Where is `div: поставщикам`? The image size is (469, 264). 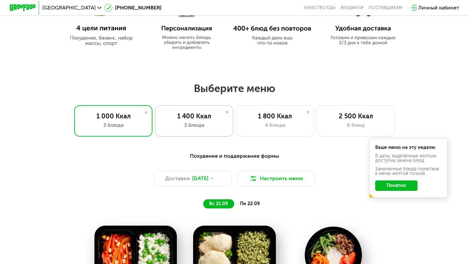
div: поставщикам is located at coordinates (385, 8).